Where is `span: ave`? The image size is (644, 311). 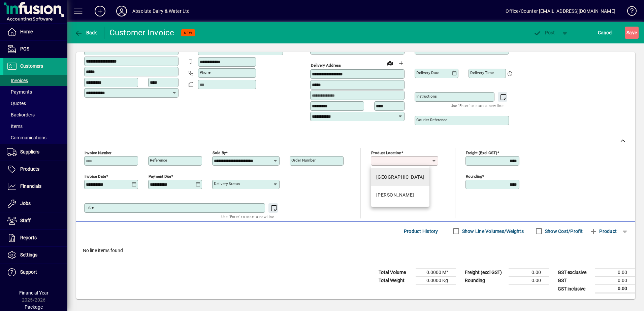
span: ave is located at coordinates (632, 32).